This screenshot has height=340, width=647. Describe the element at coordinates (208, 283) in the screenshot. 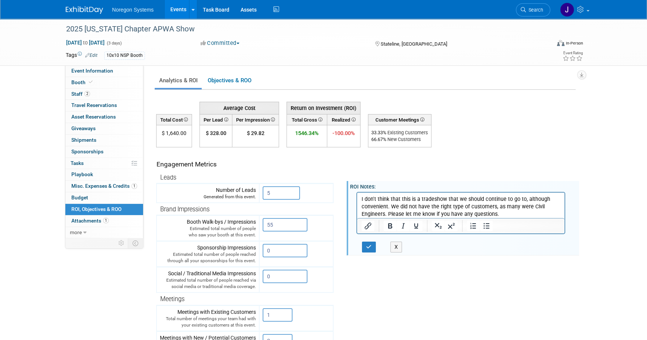

I see `div: Estimated total number of people reached via social media or traditional media coverage.` at that location.